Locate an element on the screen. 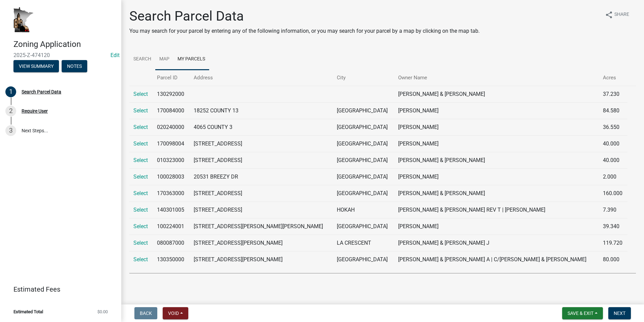 Image resolution: width=644 pixels, height=322 pixels. button: Notes is located at coordinates (75, 66).